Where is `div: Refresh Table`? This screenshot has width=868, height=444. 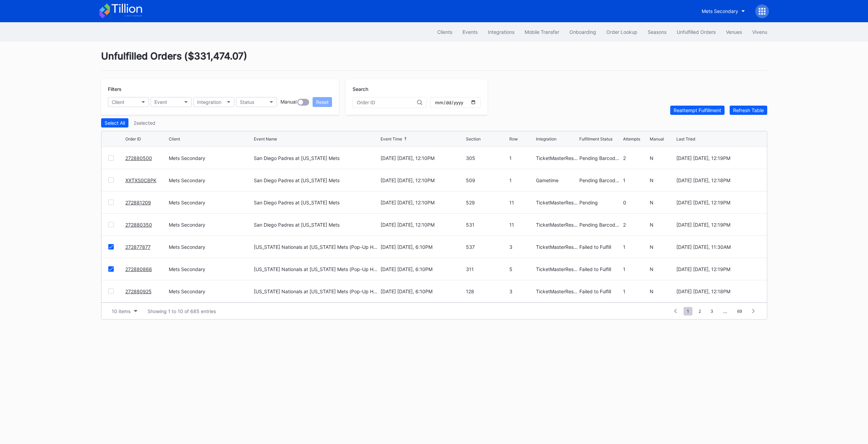
div: Refresh Table is located at coordinates (748, 110).